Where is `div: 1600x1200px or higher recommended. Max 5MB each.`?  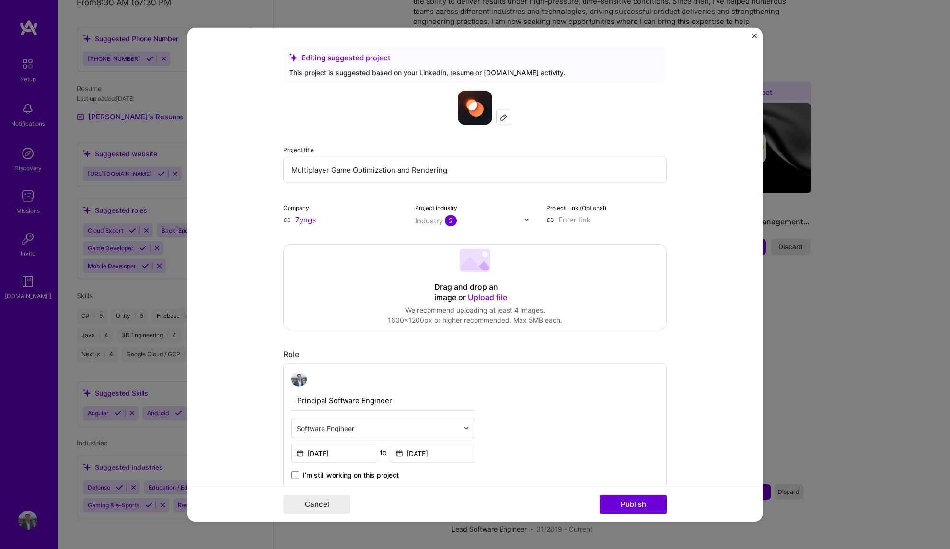 div: 1600x1200px or higher recommended. Max 5MB each. is located at coordinates (475, 320).